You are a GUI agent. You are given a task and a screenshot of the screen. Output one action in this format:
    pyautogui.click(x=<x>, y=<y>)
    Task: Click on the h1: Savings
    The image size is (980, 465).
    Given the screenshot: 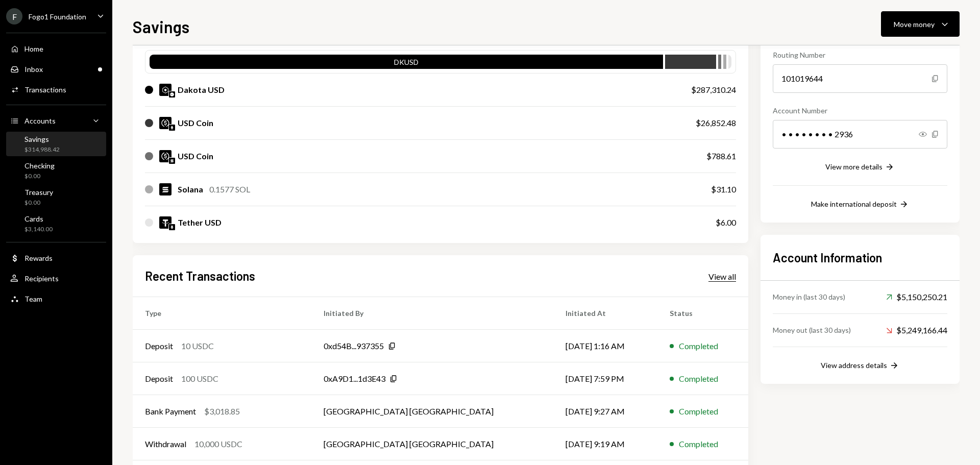 What is the action you would take?
    pyautogui.click(x=161, y=26)
    